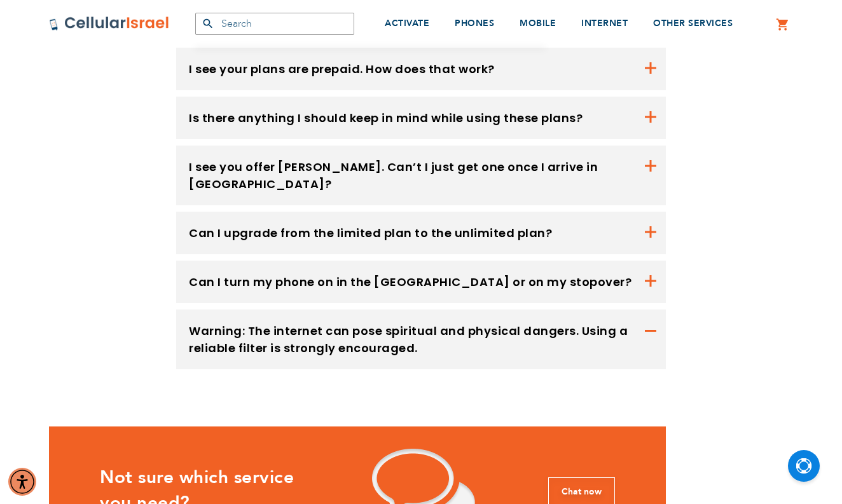 The height and width of the screenshot is (504, 842). I want to click on input: Search, so click(275, 23).